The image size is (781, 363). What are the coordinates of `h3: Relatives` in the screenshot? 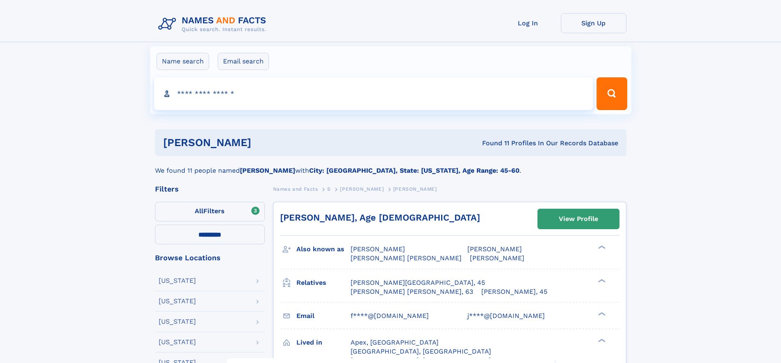 It's located at (323, 283).